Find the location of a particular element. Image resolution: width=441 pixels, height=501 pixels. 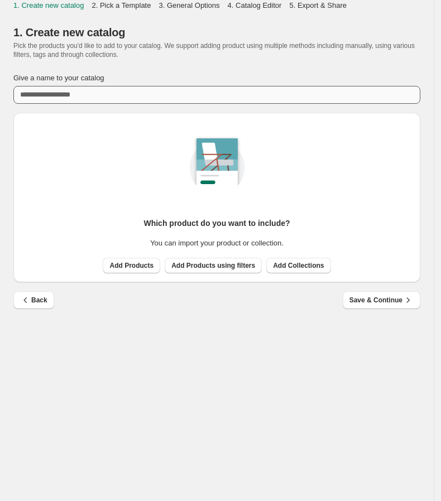

span: Add Products using filters is located at coordinates (213, 266).